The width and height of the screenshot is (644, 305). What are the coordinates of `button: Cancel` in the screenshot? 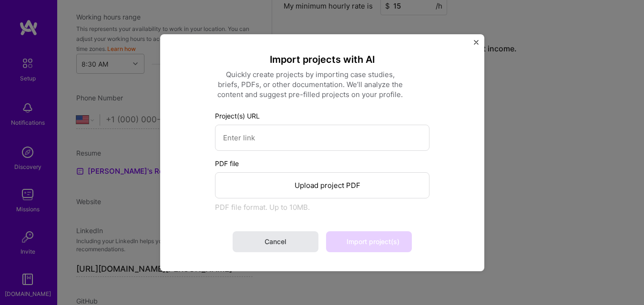 It's located at (276, 241).